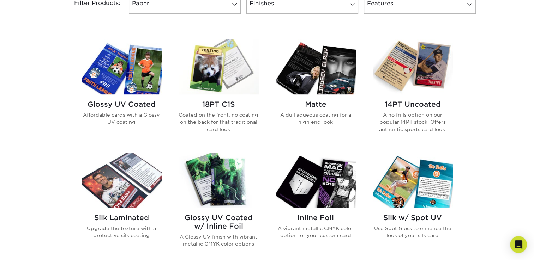  I want to click on p: Coated on the front, no coating on the back for that traditional card look, so click(218, 122).